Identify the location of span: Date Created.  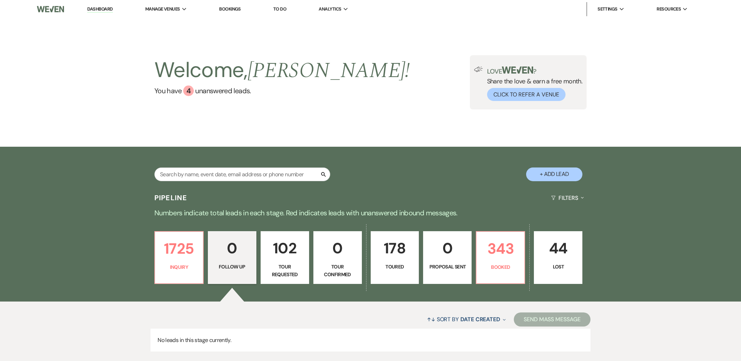
(480, 319).